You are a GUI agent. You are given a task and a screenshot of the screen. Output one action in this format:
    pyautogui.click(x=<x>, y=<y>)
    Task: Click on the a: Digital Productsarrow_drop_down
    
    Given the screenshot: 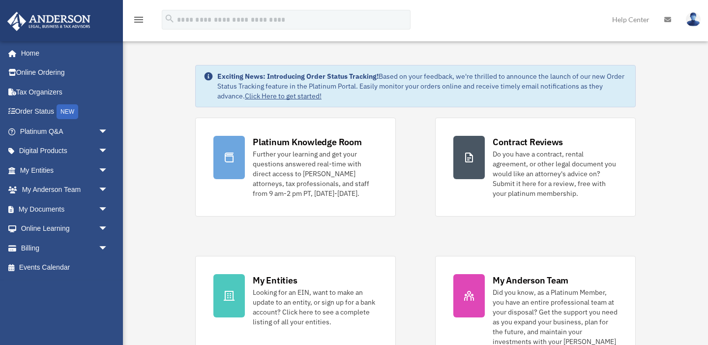 What is the action you would take?
    pyautogui.click(x=65, y=151)
    